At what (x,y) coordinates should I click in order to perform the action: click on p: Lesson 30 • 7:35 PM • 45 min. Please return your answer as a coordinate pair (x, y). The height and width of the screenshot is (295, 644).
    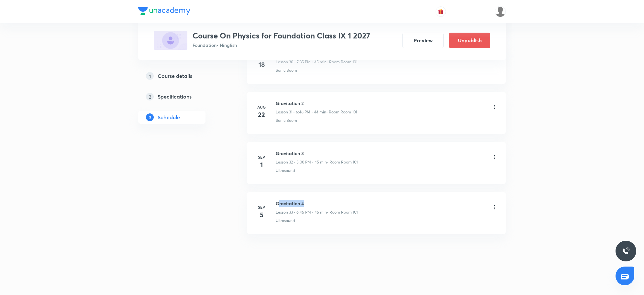
    Looking at the image, I should click on (301, 62).